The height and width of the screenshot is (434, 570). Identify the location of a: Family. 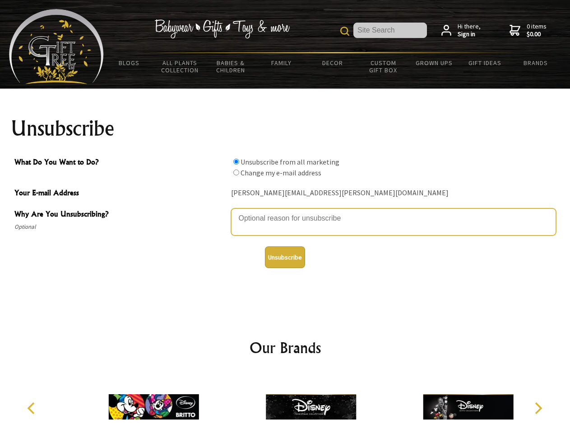
(282, 63).